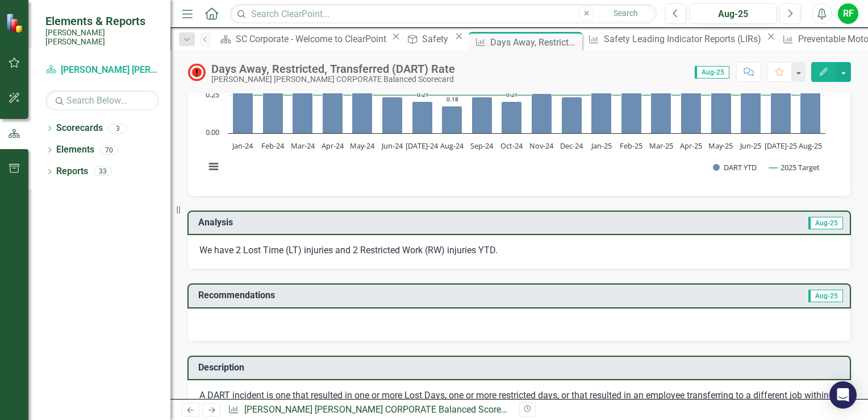  I want to click on span: Elements & Reports, so click(102, 21).